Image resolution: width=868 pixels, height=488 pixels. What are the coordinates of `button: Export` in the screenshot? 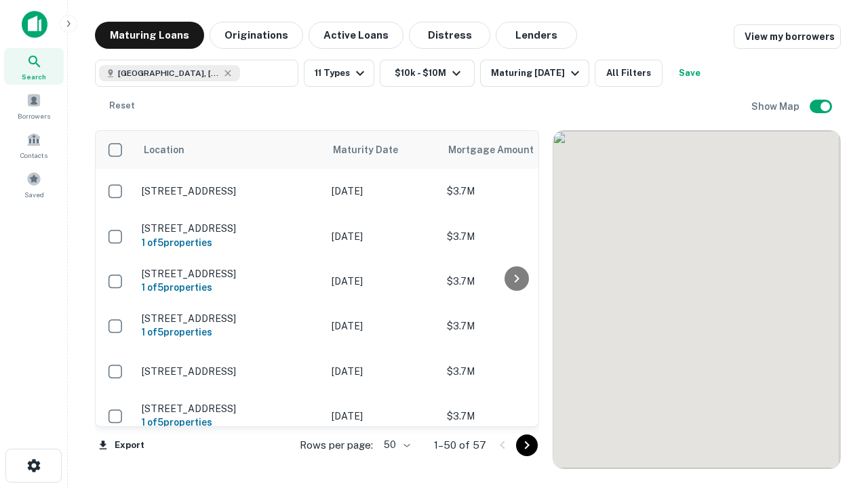 It's located at (121, 445).